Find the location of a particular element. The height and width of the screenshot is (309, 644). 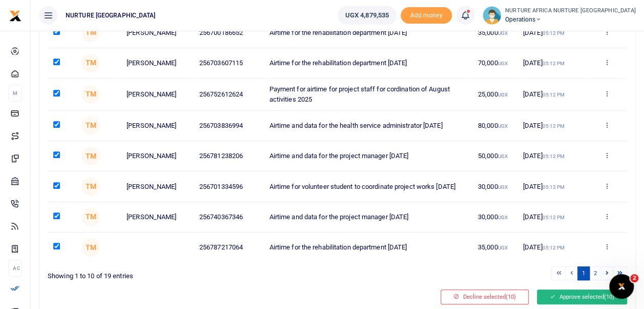

div: Showing 1 to 10 of 19 entries is located at coordinates (191, 273).